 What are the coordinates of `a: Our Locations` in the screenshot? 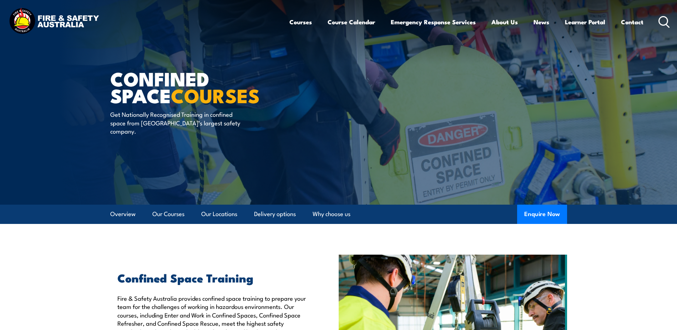 It's located at (219, 214).